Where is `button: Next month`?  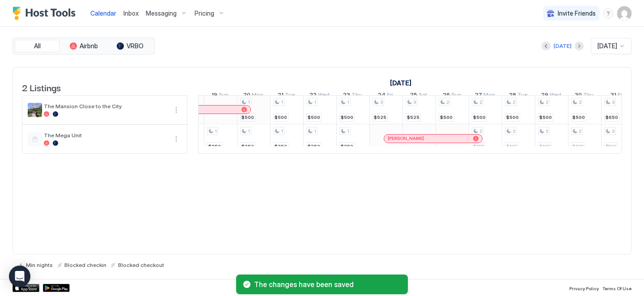
button: Next month is located at coordinates (579, 46).